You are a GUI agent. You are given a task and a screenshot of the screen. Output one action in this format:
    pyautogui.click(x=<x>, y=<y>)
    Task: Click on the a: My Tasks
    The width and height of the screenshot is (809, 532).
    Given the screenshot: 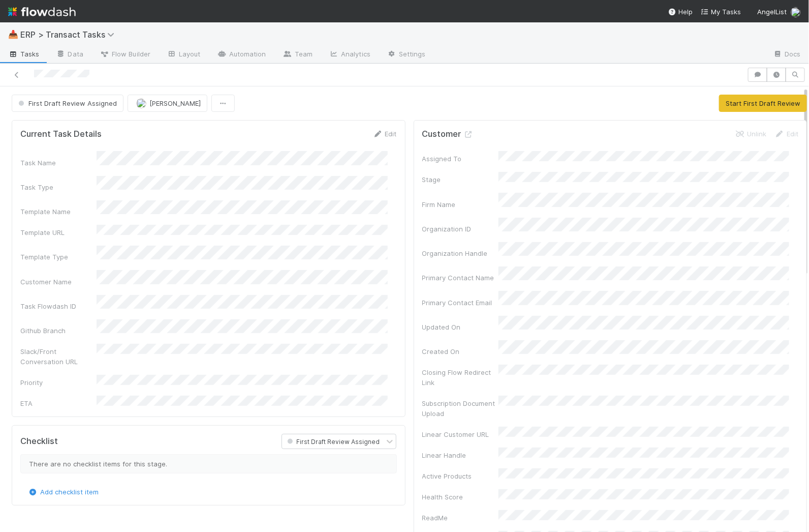 What is the action you would take?
    pyautogui.click(x=721, y=11)
    